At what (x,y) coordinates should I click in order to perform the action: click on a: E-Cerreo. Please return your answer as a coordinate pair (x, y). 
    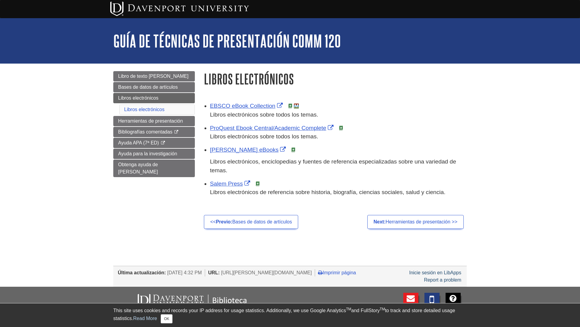
    Looking at the image, I should click on (411, 303).